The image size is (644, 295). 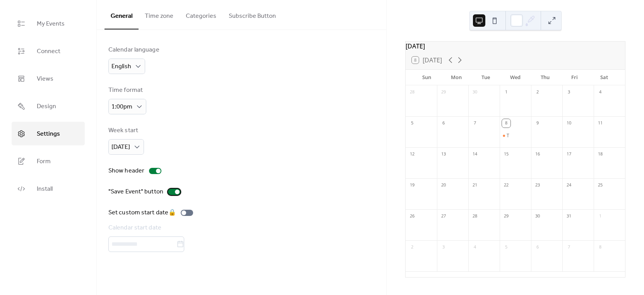 What do you see at coordinates (537, 154) in the screenshot?
I see `div: 16` at bounding box center [537, 154].